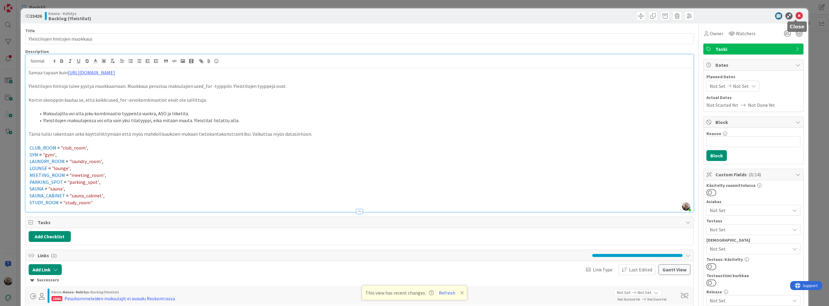 This screenshot has height=306, width=829. I want to click on img: p6a4HZyo4Mr4c9ktn731l0qbKXGT4cnd.jpg, so click(686, 207).